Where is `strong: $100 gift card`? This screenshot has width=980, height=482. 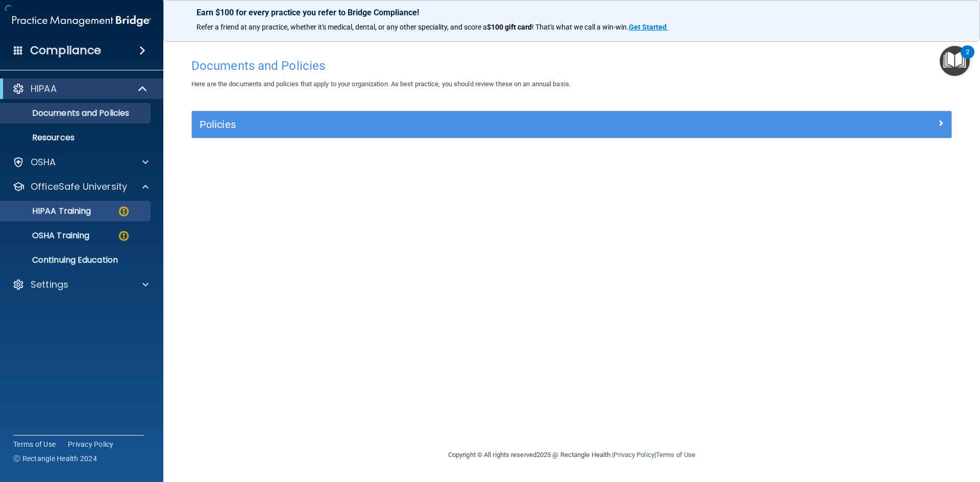
strong: $100 gift card is located at coordinates (509, 27).